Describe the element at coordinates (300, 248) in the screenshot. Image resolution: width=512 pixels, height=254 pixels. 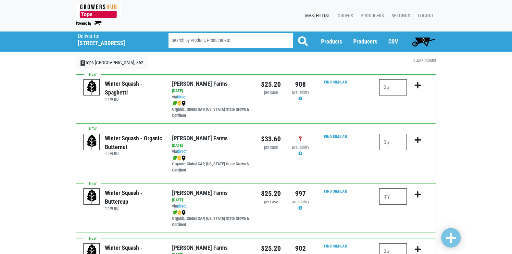
I see `div: 902` at that location.